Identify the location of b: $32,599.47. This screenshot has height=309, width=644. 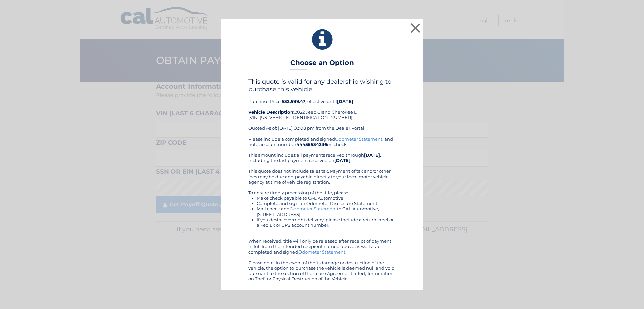
(293, 101).